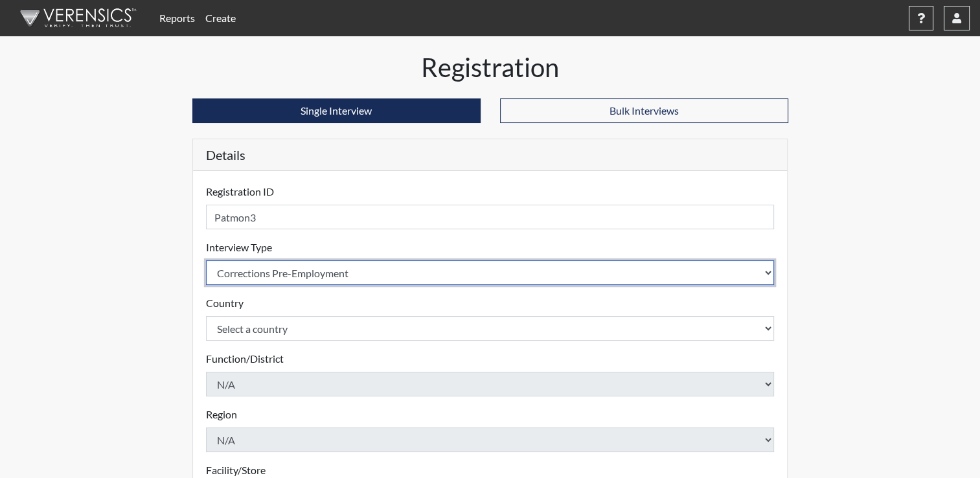  I want to click on label: Country, so click(225, 303).